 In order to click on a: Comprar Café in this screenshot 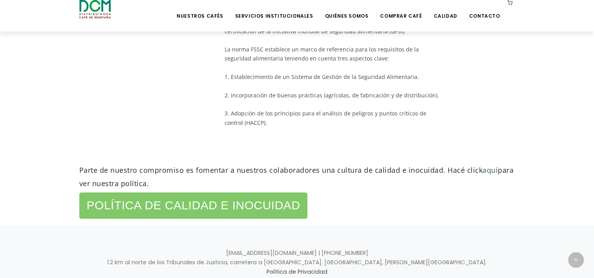, I will do `click(401, 10)`.